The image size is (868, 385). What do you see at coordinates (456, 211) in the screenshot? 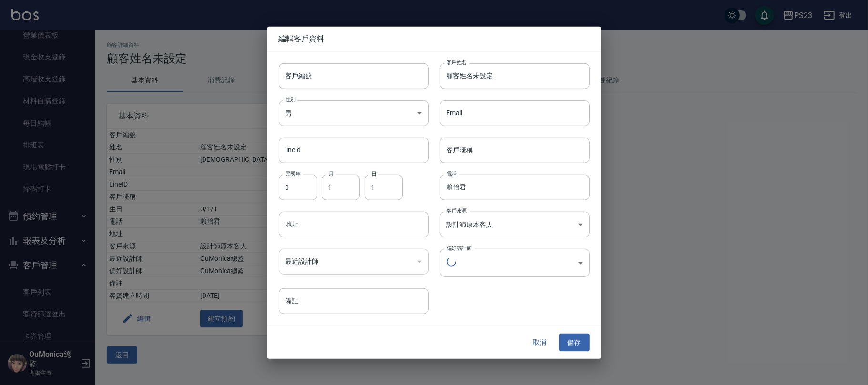
I see `label: 客戶來源` at bounding box center [456, 211].